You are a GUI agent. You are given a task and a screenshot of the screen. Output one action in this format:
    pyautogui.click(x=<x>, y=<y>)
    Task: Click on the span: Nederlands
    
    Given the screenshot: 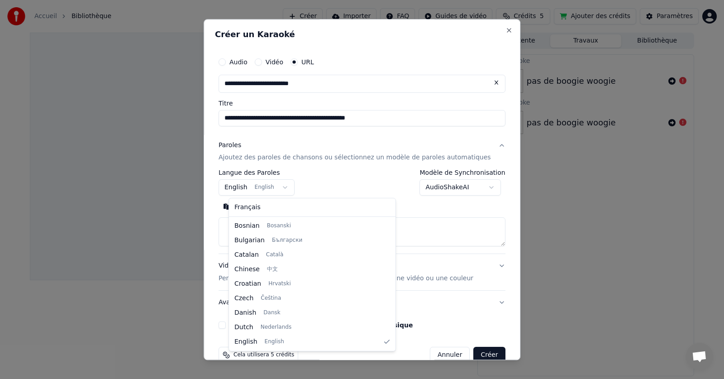 What is the action you would take?
    pyautogui.click(x=276, y=327)
    